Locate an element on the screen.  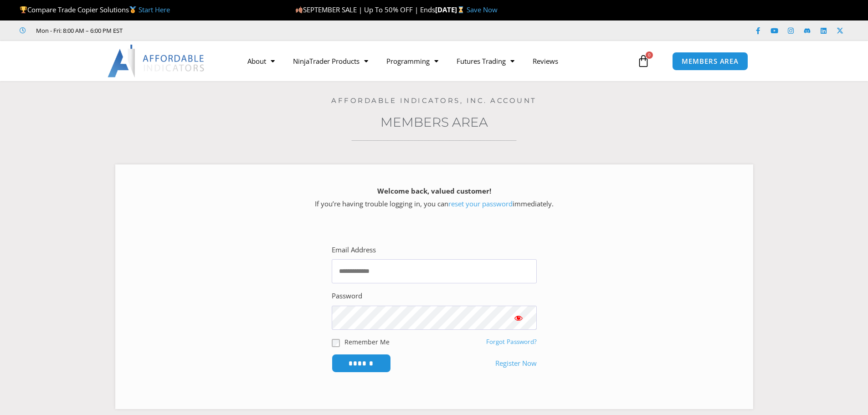
a: NinjaTrader Products is located at coordinates (330, 61).